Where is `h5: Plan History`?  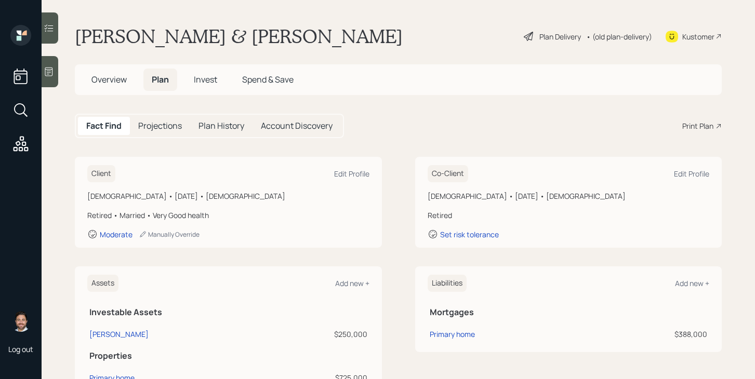
h5: Plan History is located at coordinates (221, 126).